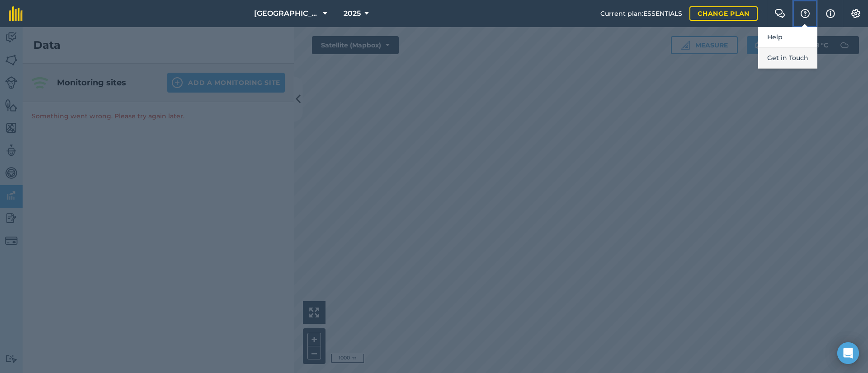 Image resolution: width=868 pixels, height=373 pixels. What do you see at coordinates (780, 14) in the screenshot?
I see `img: Two speech bubbles overlapping with the left bubble in the forefront` at bounding box center [780, 14].